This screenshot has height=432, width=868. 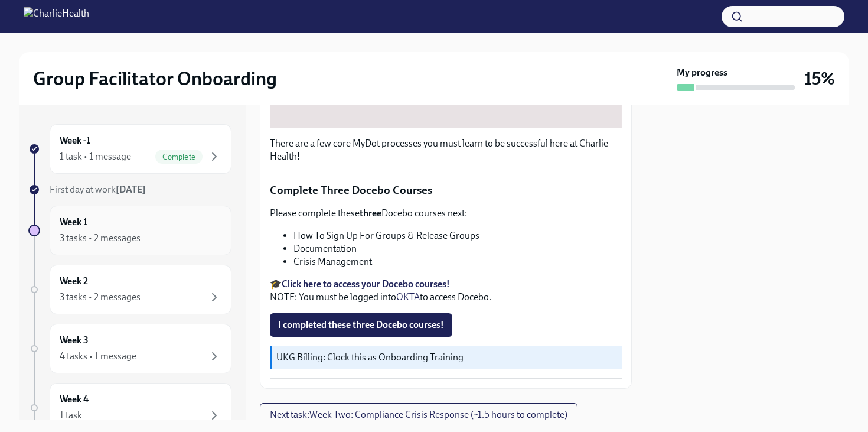 What do you see at coordinates (71, 416) in the screenshot?
I see `div: 1 task` at bounding box center [71, 416].